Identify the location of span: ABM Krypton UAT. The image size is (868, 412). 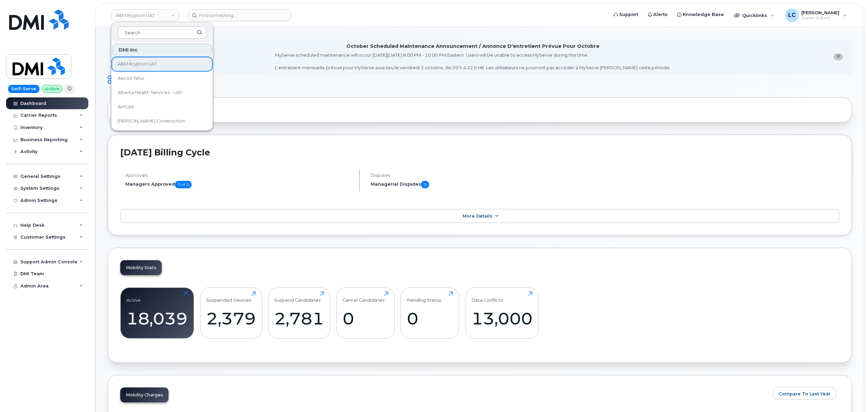
(137, 64).